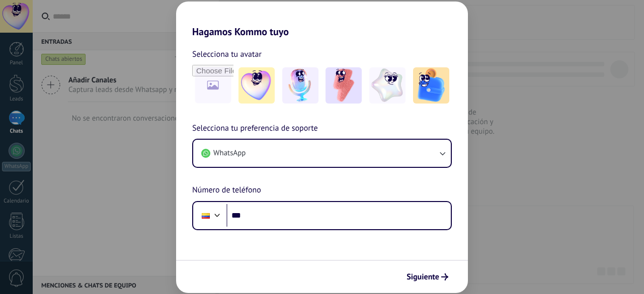  I want to click on span: Selecciona tu avatar, so click(227, 54).